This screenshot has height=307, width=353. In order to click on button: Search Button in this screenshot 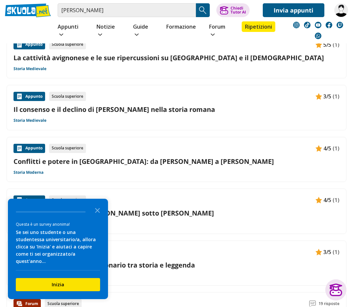, I will do `click(203, 10)`.